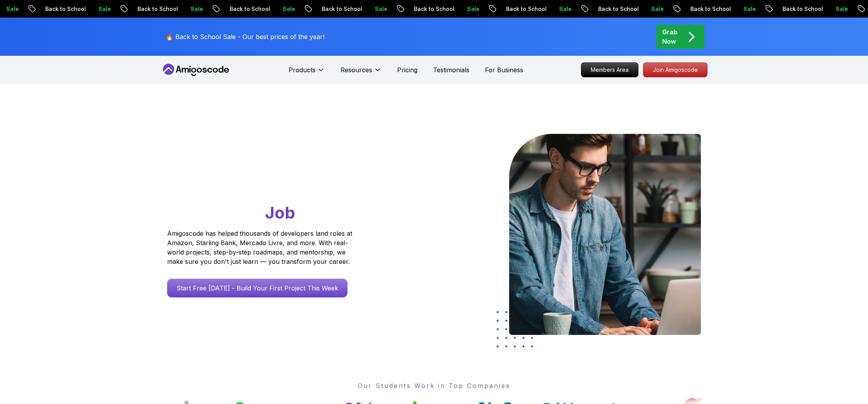 This screenshot has width=868, height=404. I want to click on img: hero, so click(605, 234).